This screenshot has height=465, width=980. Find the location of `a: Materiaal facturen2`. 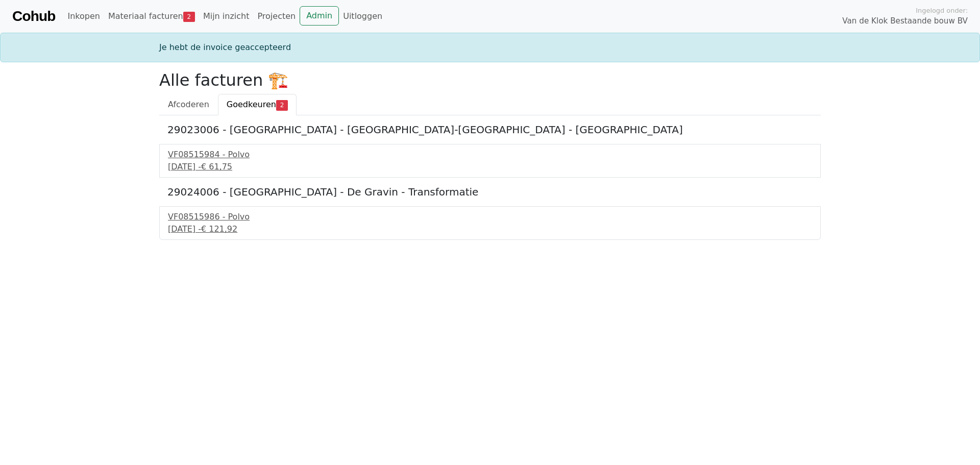

a: Materiaal facturen2 is located at coordinates (152, 17).